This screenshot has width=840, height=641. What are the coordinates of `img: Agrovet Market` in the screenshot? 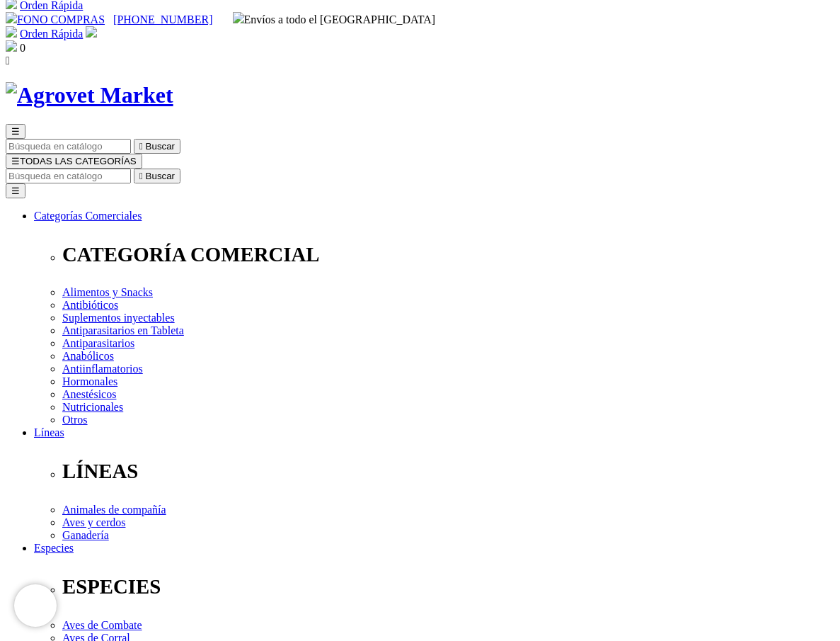 It's located at (89, 95).